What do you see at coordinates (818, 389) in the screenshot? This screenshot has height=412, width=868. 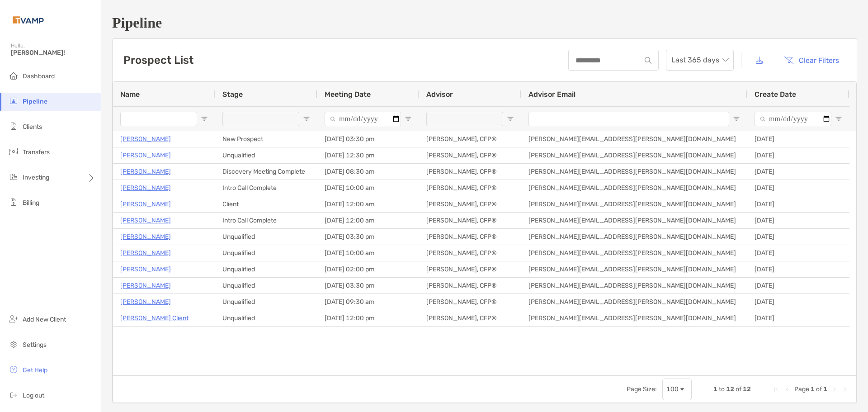 I see `span: of` at bounding box center [818, 389].